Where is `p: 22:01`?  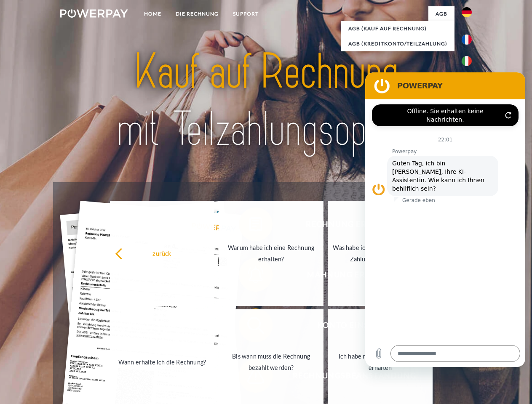
p: 22:01 is located at coordinates (80, 68).